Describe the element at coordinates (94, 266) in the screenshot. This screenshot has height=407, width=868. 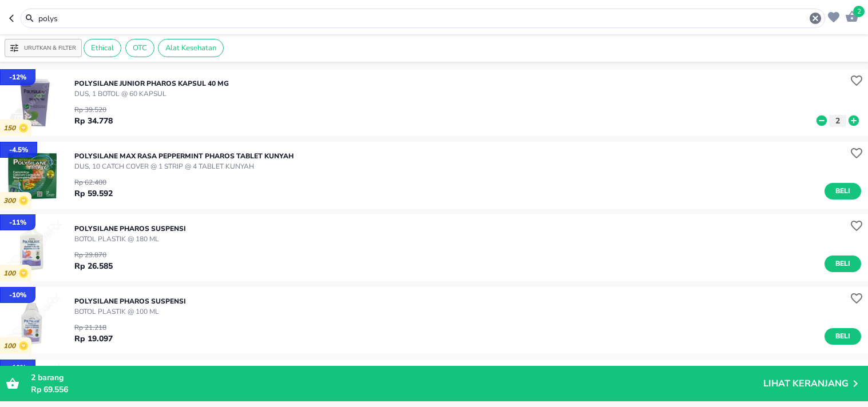
I see `p: Rp 26.585` at that location.